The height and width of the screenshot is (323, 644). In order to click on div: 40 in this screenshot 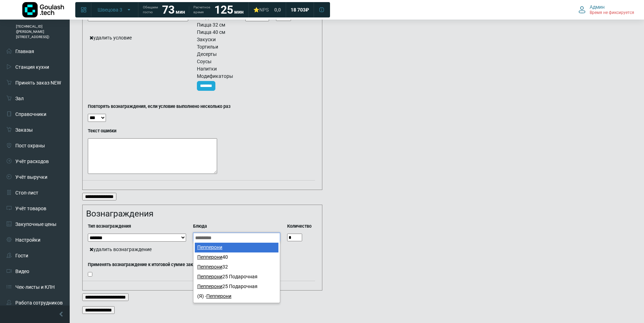, I will do `click(237, 257)`.